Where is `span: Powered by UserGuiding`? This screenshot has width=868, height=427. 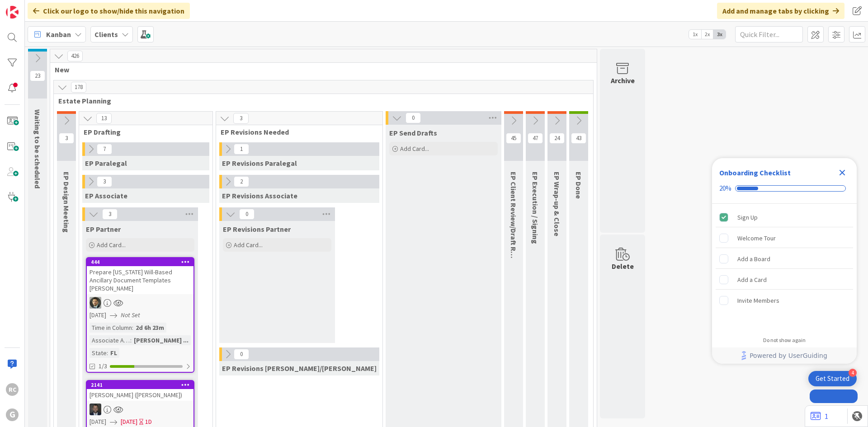 span: Powered by UserGuiding is located at coordinates (789, 356).